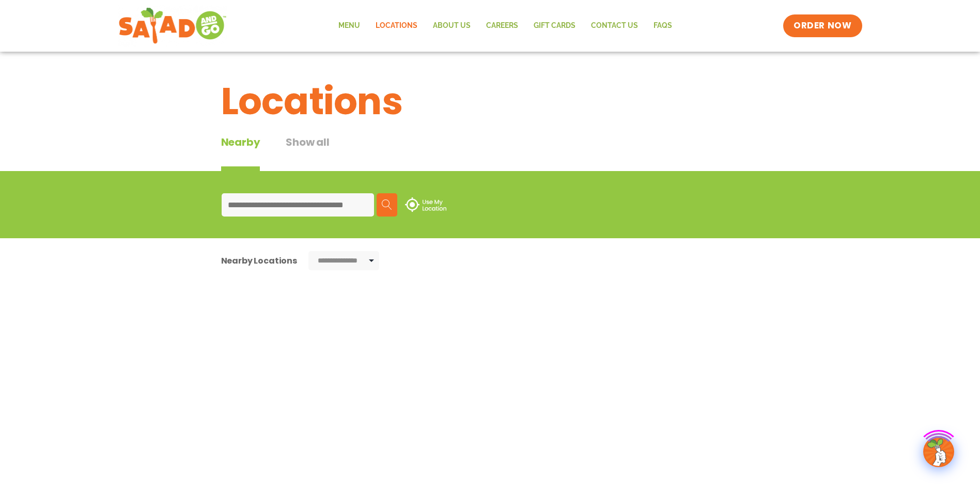  Describe the element at coordinates (387, 204) in the screenshot. I see `img: search.svg` at that location.